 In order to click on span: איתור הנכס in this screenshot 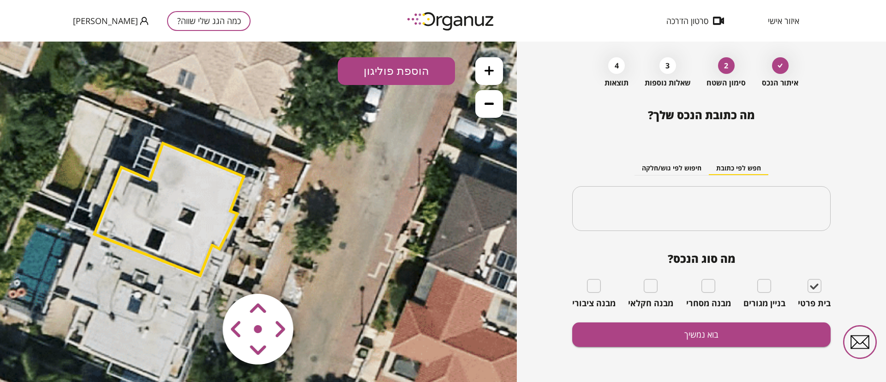, I will do `click(780, 83)`.